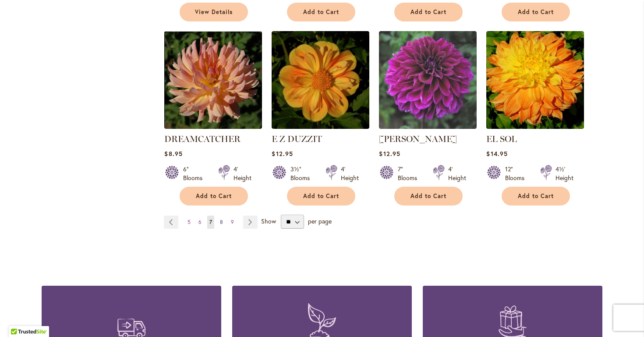 The image size is (644, 337). What do you see at coordinates (214, 12) in the screenshot?
I see `a: View Details` at bounding box center [214, 12].